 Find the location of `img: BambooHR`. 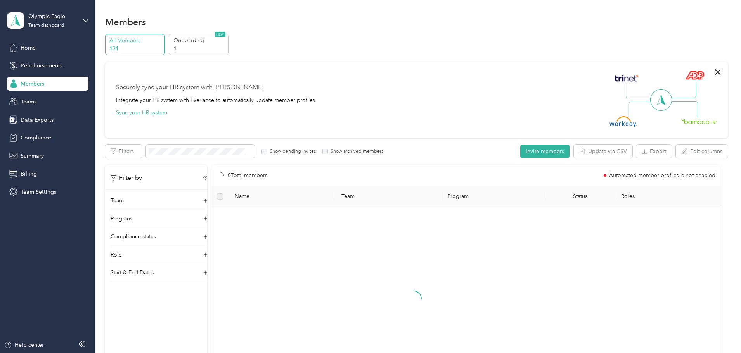

img: BambooHR is located at coordinates (699, 121).